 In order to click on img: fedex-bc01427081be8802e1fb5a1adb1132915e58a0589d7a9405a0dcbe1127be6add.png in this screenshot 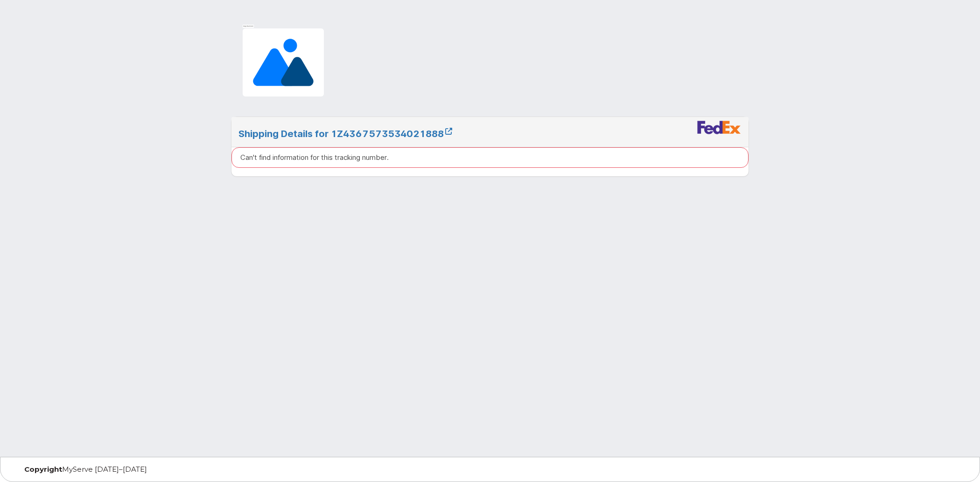, I will do `click(719, 127)`.